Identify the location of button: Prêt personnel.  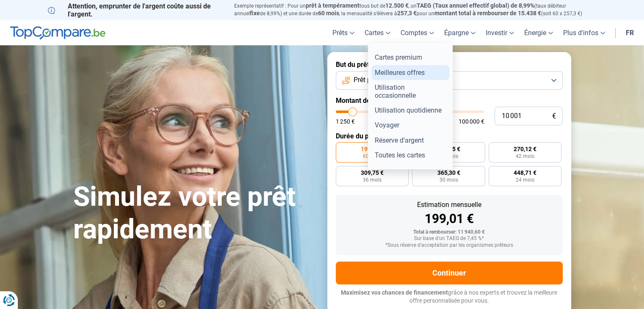
(449, 80).